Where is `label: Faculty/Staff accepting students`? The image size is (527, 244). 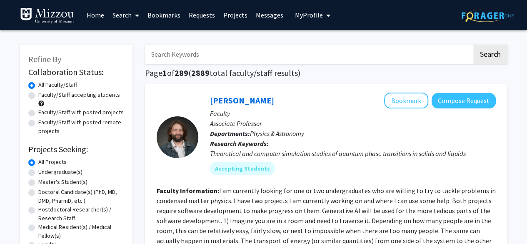
label: Faculty/Staff accepting students is located at coordinates (79, 95).